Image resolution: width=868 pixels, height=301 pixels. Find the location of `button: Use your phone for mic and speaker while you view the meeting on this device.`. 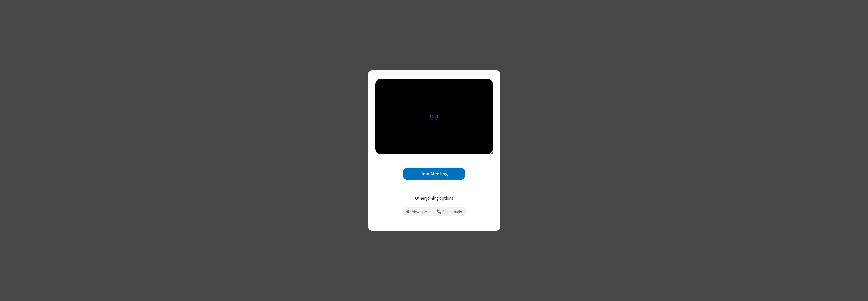

button: Use your phone for mic and speaker while you view the meeting on this device. is located at coordinates (449, 211).